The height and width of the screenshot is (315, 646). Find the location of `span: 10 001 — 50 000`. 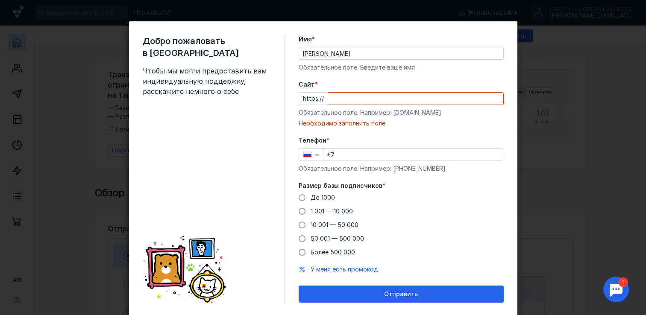

span: 10 001 — 50 000 is located at coordinates (335, 225).